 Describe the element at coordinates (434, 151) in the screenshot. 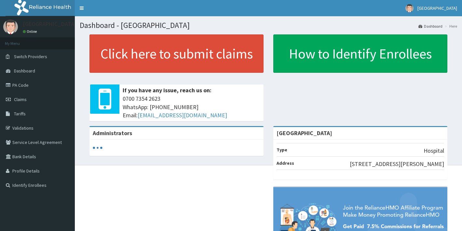

I see `p: Hospital` at that location.